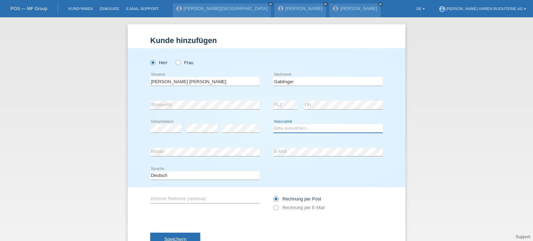  Describe the element at coordinates (29, 8) in the screenshot. I see `a: POS — MF Group` at that location.